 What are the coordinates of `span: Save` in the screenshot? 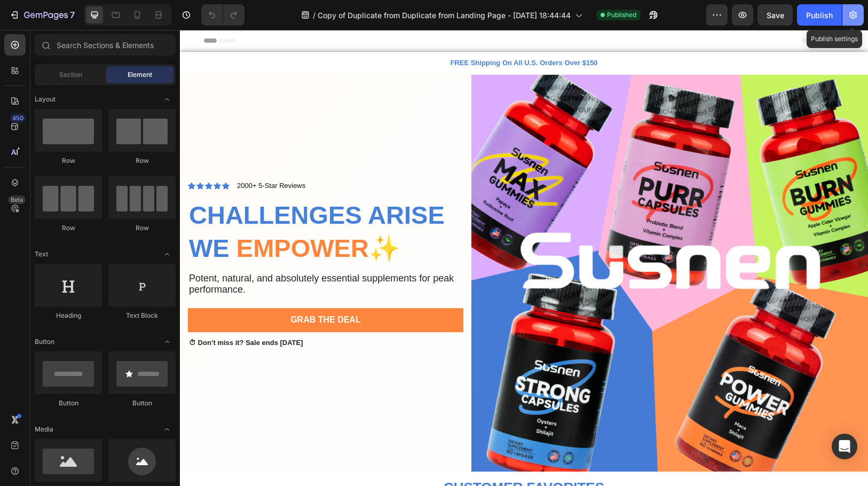 It's located at (775, 15).